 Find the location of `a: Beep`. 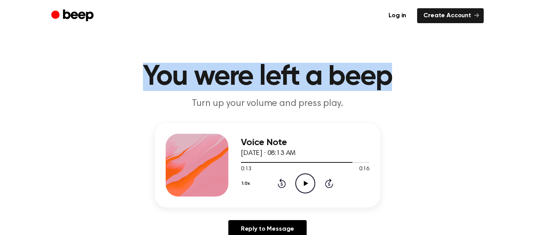

a: Beep is located at coordinates (73, 16).